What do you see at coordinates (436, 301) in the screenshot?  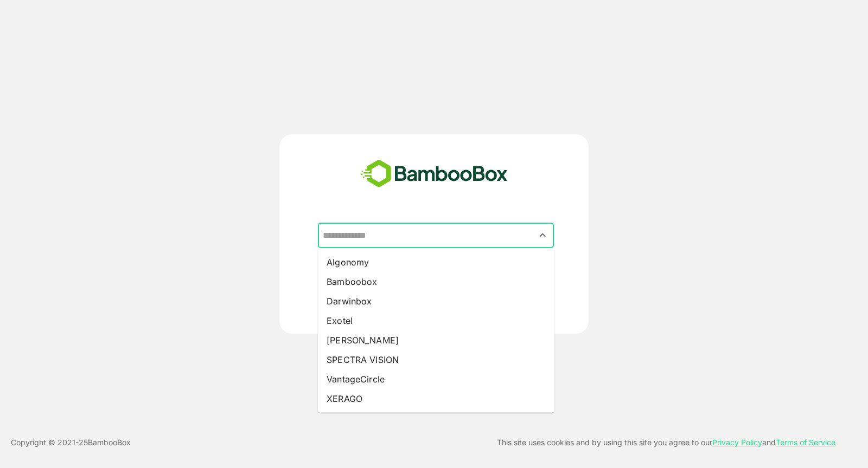 I see `li: Darwinbox` at bounding box center [436, 301].